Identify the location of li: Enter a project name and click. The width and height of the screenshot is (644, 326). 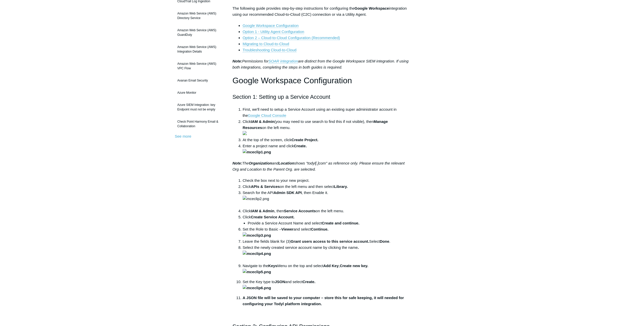
(327, 149).